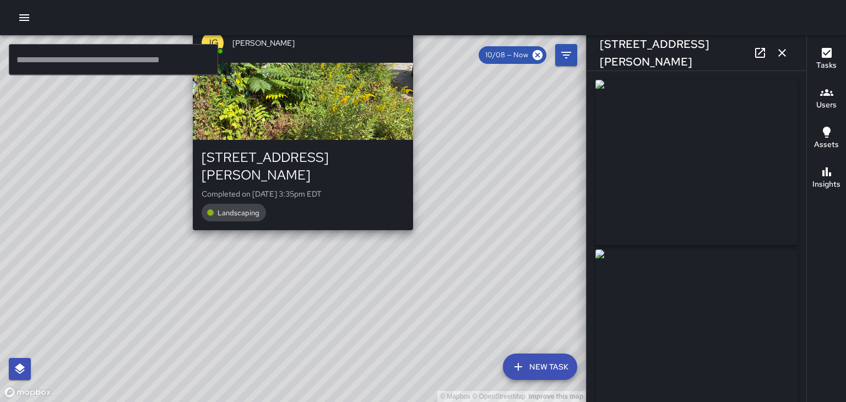  Describe the element at coordinates (212, 43) in the screenshot. I see `p: JG` at that location.